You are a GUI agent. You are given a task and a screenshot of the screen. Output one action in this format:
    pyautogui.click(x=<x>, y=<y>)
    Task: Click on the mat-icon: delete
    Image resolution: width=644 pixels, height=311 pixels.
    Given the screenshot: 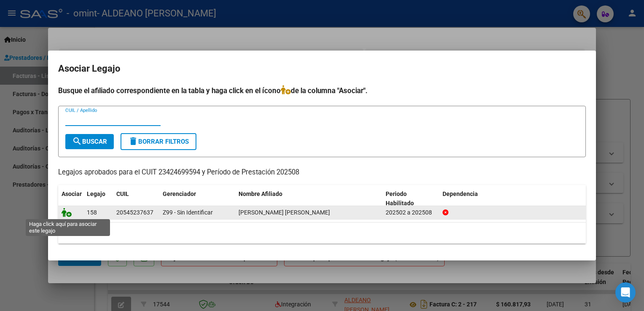 What is the action you would take?
    pyautogui.click(x=133, y=141)
    